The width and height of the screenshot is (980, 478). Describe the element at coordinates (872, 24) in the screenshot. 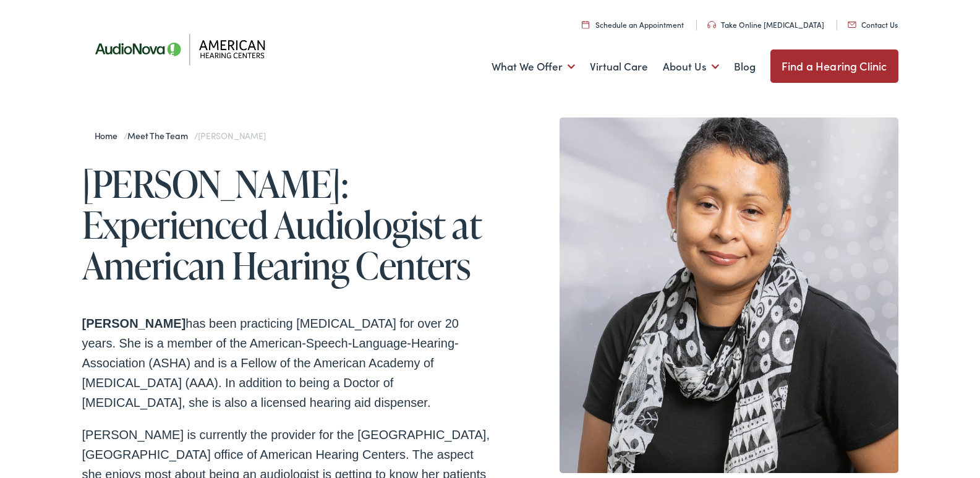

I see `a: Contact Us` at that location.